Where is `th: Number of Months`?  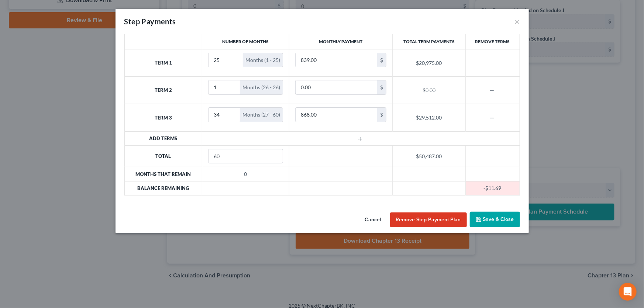 th: Number of Months is located at coordinates (246, 42).